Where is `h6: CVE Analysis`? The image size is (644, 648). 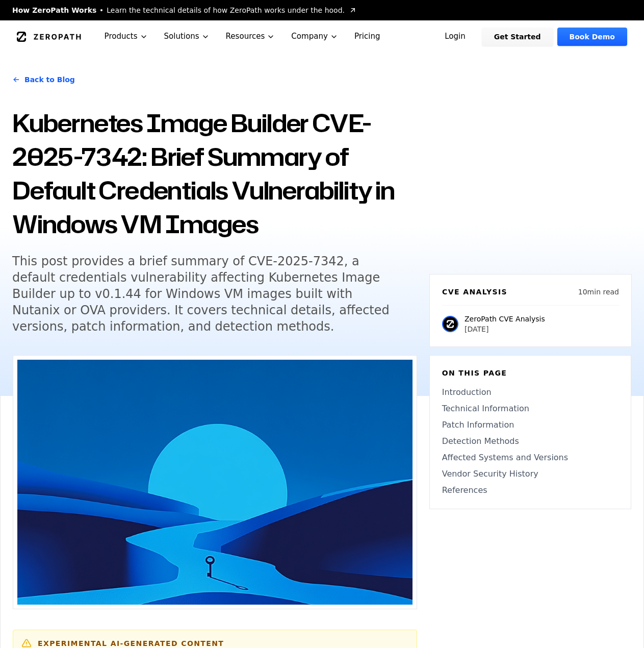
h6: CVE Analysis is located at coordinates (475, 292).